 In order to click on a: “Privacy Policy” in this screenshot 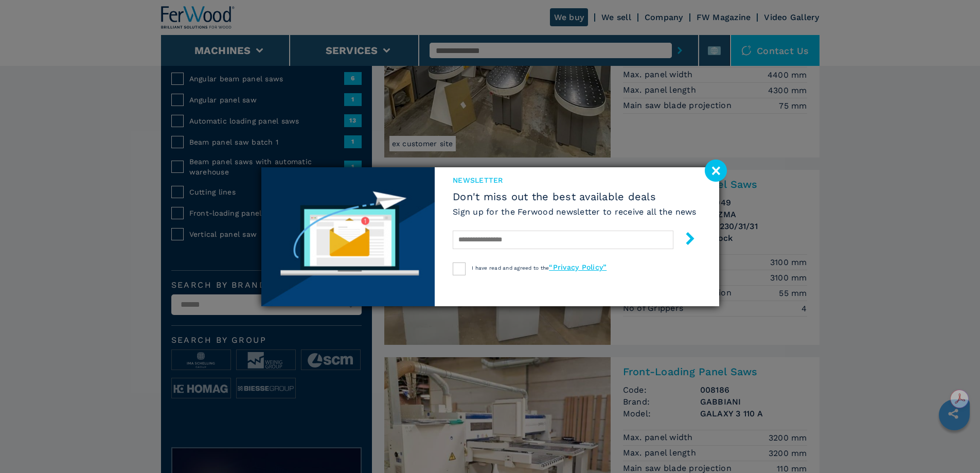, I will do `click(578, 267)`.